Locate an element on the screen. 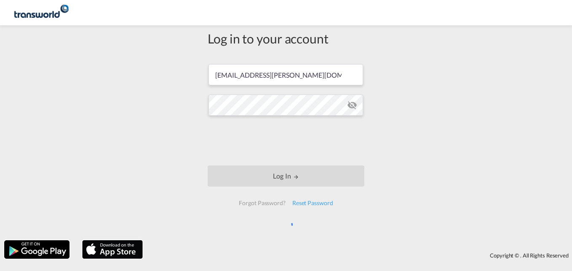 The height and width of the screenshot is (271, 572). div: Forgot Password? is located at coordinates (262, 203).